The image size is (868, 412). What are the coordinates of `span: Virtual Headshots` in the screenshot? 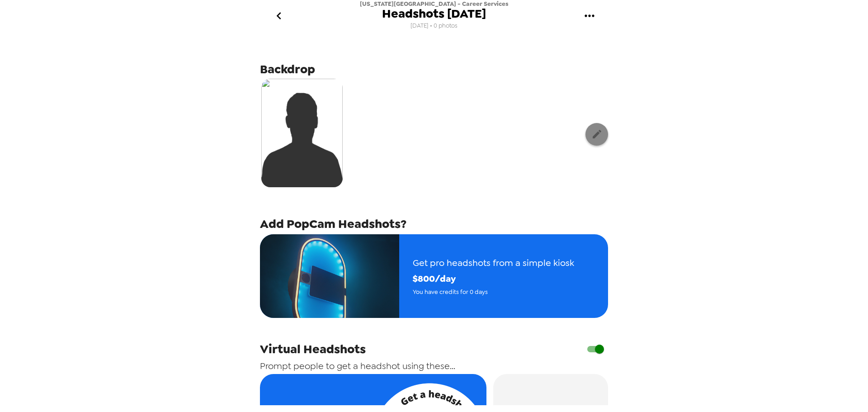 It's located at (312, 349).